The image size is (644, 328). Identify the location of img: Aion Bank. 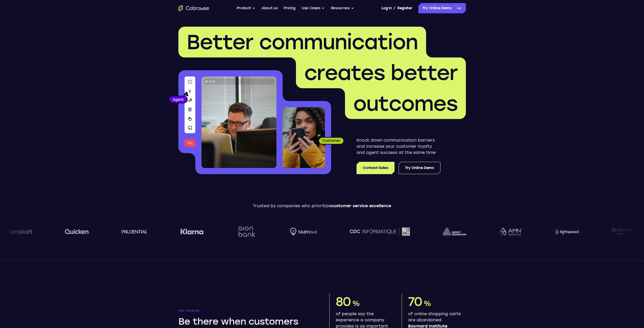
(246, 232).